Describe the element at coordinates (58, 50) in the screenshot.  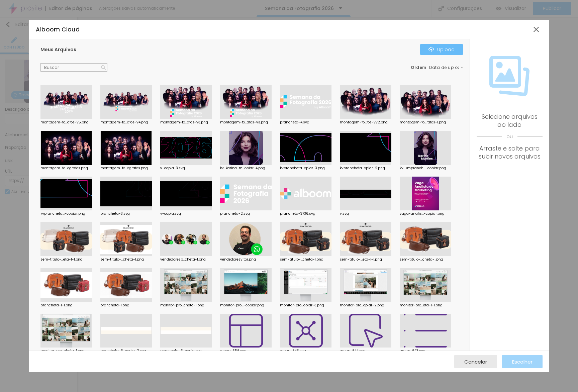
I see `span: Meus Arquivos` at that location.